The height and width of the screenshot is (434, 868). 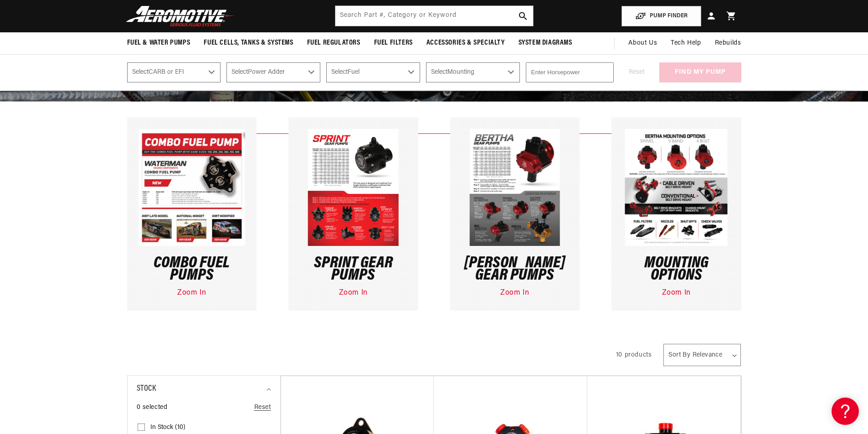 I want to click on span: Stock, so click(x=146, y=389).